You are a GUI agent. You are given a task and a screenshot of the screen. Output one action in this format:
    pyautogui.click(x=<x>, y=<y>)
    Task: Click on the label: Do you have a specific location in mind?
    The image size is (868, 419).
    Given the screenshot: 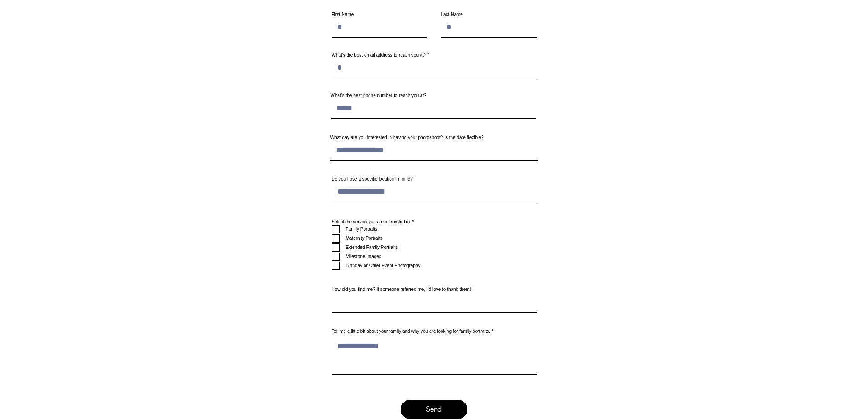 What is the action you would take?
    pyautogui.click(x=435, y=179)
    